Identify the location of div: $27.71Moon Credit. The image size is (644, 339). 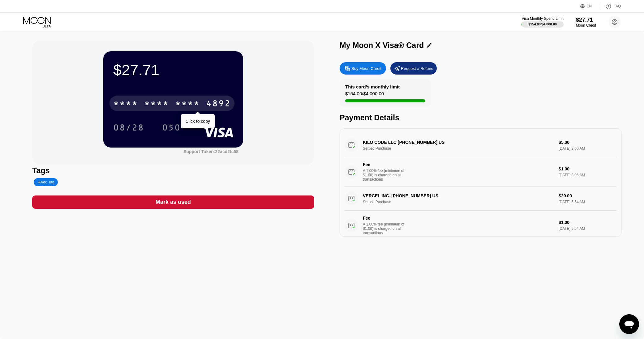
(586, 22).